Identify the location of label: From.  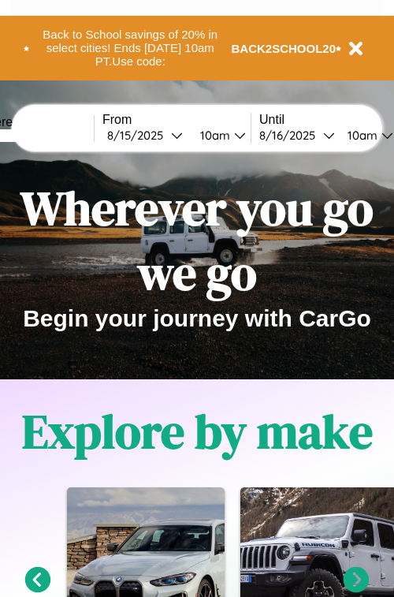
(177, 120).